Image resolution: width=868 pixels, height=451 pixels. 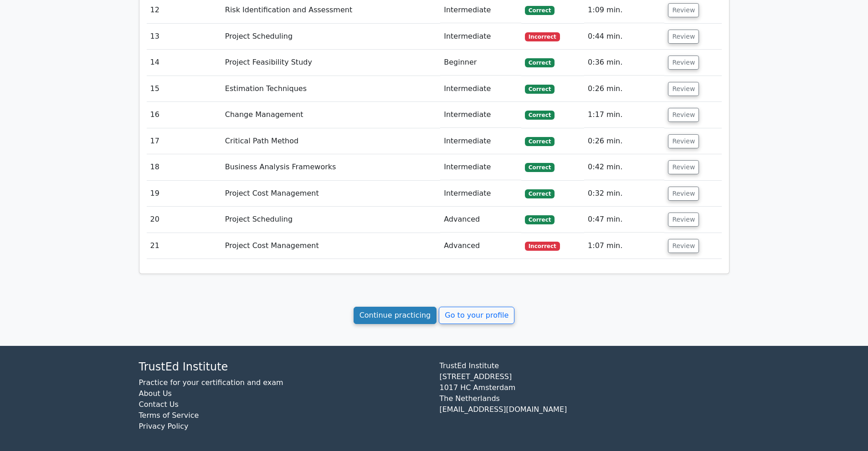 I want to click on td: 15, so click(x=184, y=89).